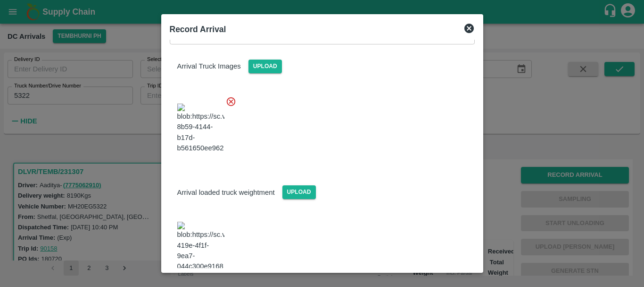 Image resolution: width=644 pixels, height=287 pixels. I want to click on p: Arrival Truck Images, so click(209, 66).